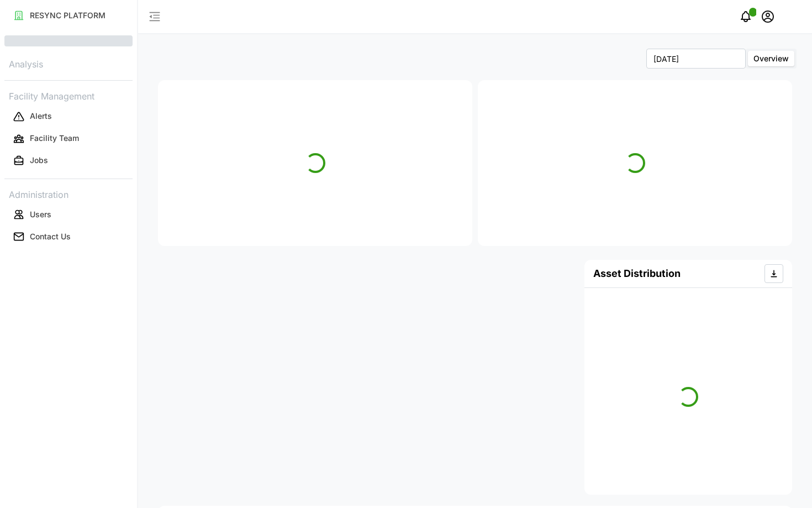  I want to click on p: Alerts, so click(41, 116).